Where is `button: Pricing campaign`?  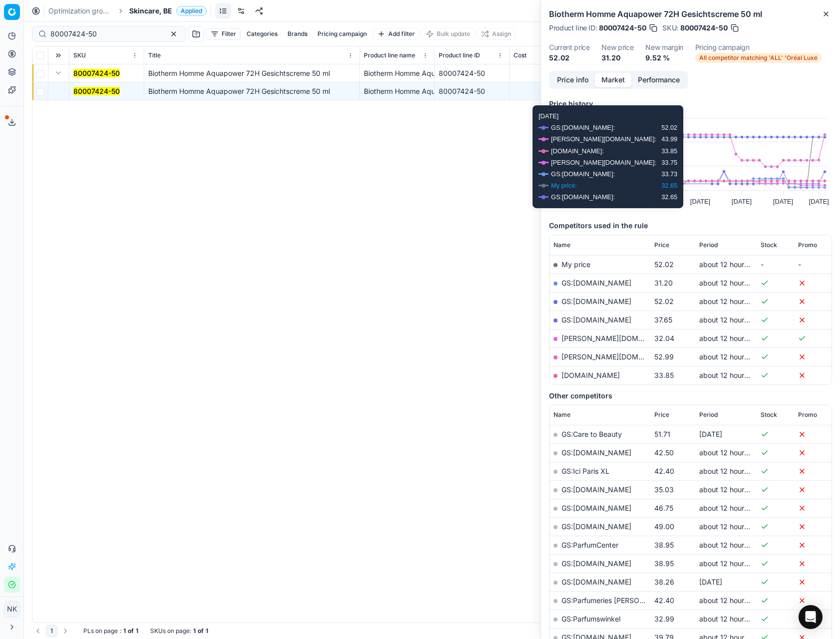
button: Pricing campaign is located at coordinates (342, 34).